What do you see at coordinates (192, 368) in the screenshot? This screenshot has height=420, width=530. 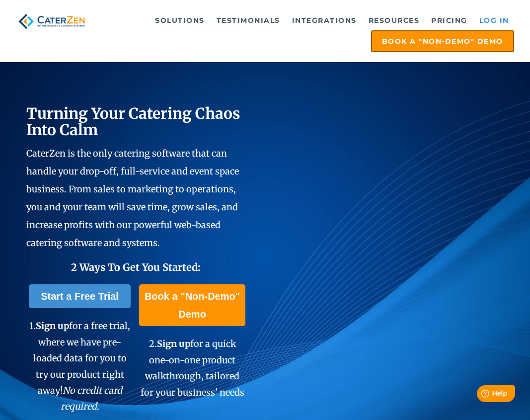 I see `span: 2. for a quick one-on-one product walkthrough, tailored for your business' needs` at bounding box center [192, 368].